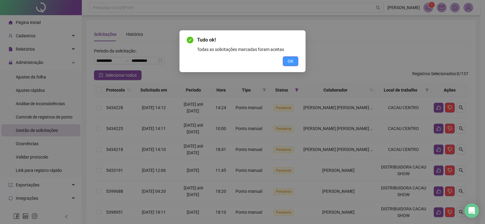  I want to click on div: Open Intercom Messenger, so click(471, 211).